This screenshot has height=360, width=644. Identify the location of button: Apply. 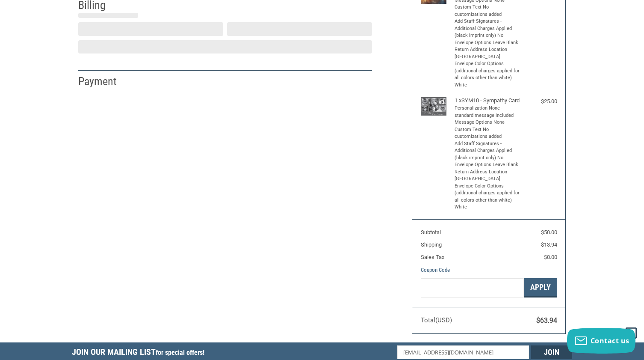
(540, 288).